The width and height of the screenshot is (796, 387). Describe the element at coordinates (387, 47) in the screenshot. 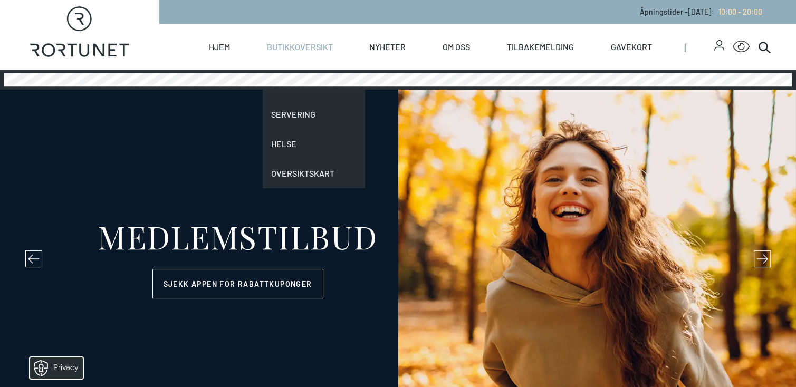

I see `a: Nyheter` at that location.